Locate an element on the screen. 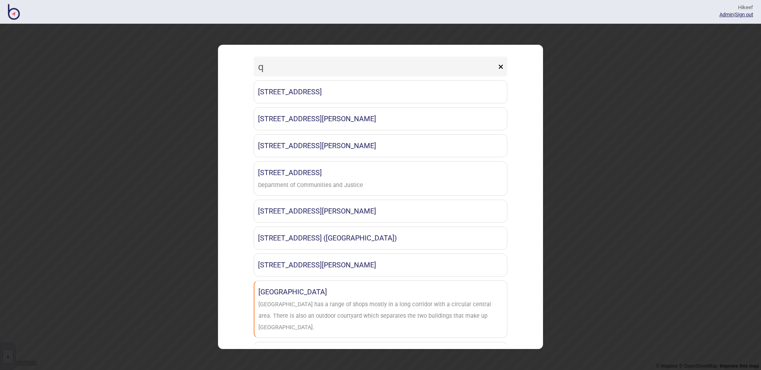  a: Admin is located at coordinates (726, 14).